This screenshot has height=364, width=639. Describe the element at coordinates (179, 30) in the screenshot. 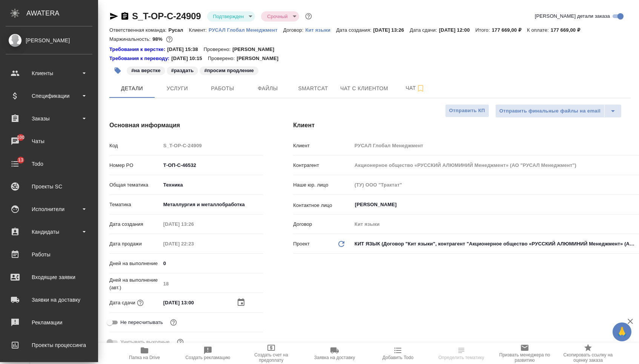

I see `p: Русал` at that location.